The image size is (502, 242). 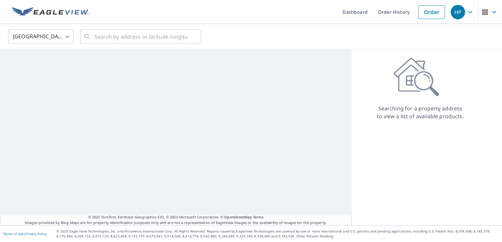 I want to click on a: Order, so click(x=432, y=12).